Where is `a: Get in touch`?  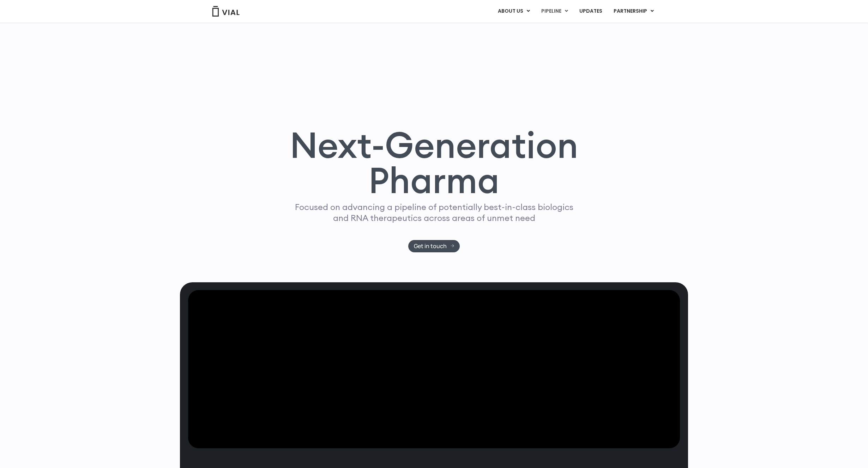 a: Get in touch is located at coordinates (434, 246).